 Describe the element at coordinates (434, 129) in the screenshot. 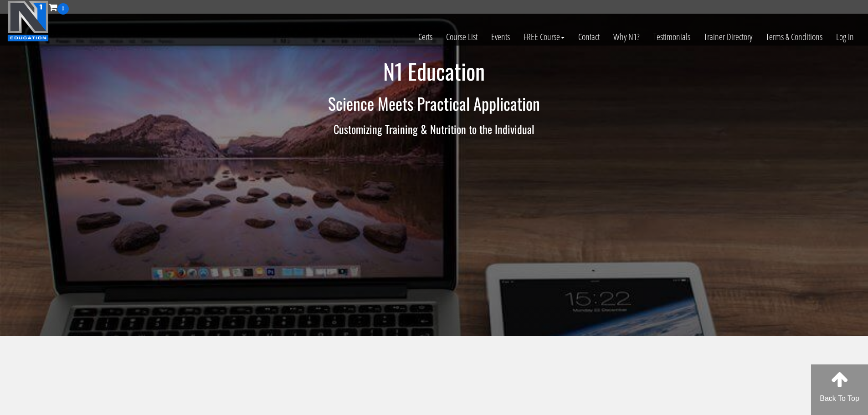

I see `h3: Customizing Training & Nutrition to the Individual` at that location.